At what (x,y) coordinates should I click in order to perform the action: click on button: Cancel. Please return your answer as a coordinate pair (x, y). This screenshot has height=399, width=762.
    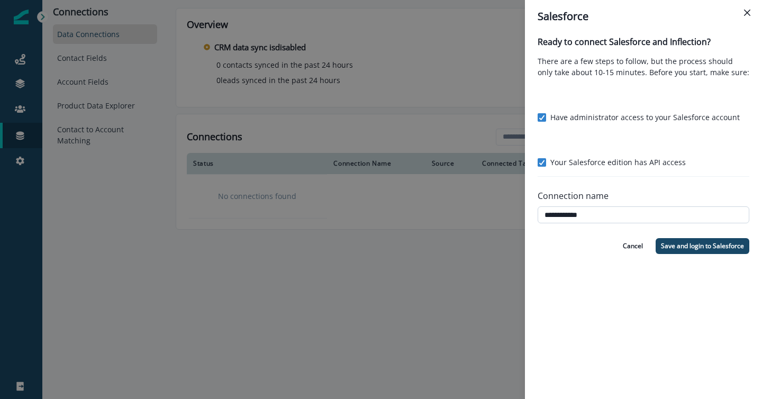
    Looking at the image, I should click on (633, 246).